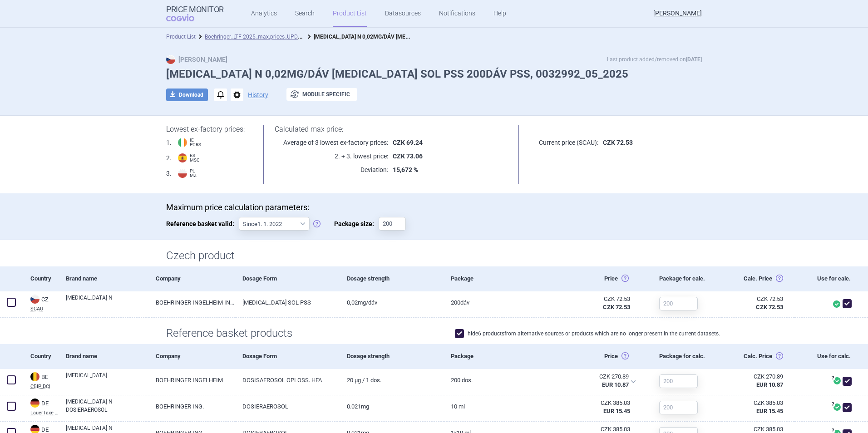 Image resolution: width=868 pixels, height=433 pixels. I want to click on abbr: CBIP DCI, so click(45, 386).